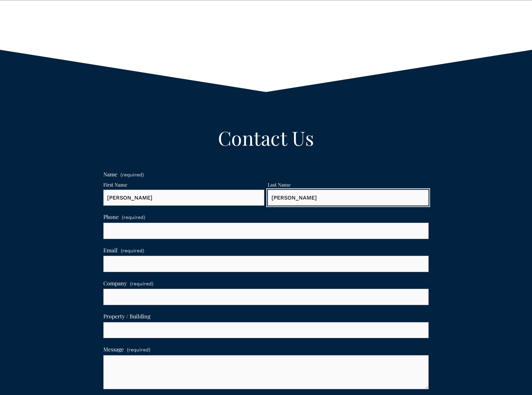 The image size is (532, 395). Describe the element at coordinates (348, 185) in the screenshot. I see `div: Last Name` at that location.